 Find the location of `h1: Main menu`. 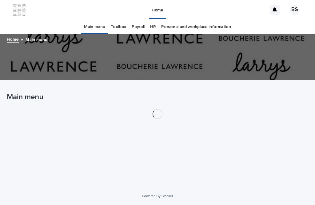

h1: Main menu is located at coordinates (158, 97).